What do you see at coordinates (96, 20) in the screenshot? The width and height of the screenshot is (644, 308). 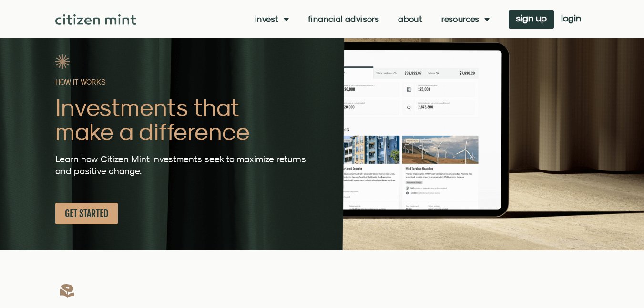 I see `img: Citizen Mint` at bounding box center [96, 20].